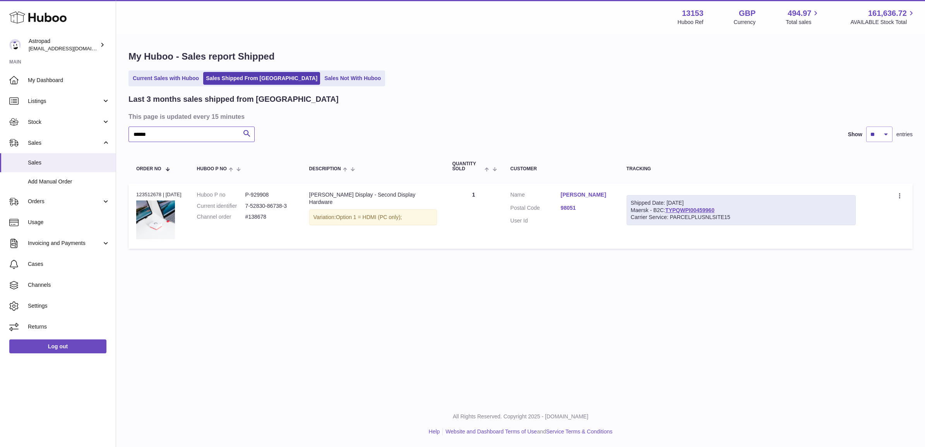  What do you see at coordinates (690, 210) in the screenshot?
I see `a: TYPQWPI00459960` at bounding box center [690, 210].